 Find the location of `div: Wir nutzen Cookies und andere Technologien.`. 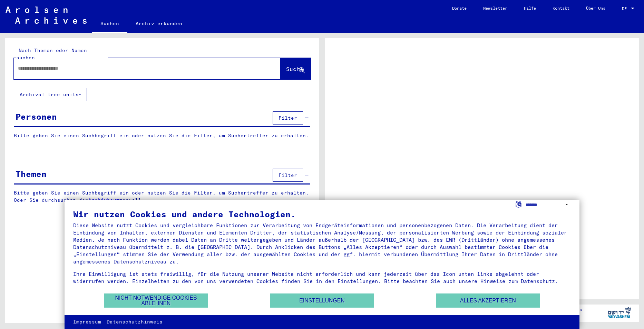

div: Wir nutzen Cookies und andere Technologien. is located at coordinates (322, 214).